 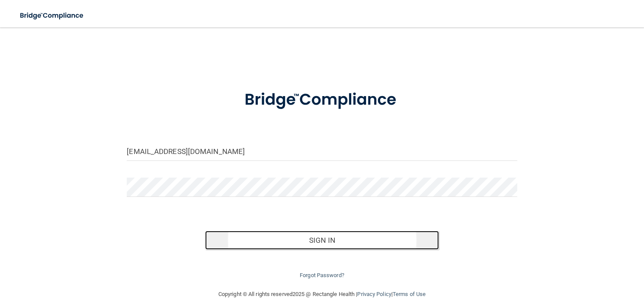 I want to click on a: Privacy Policy, so click(x=374, y=294).